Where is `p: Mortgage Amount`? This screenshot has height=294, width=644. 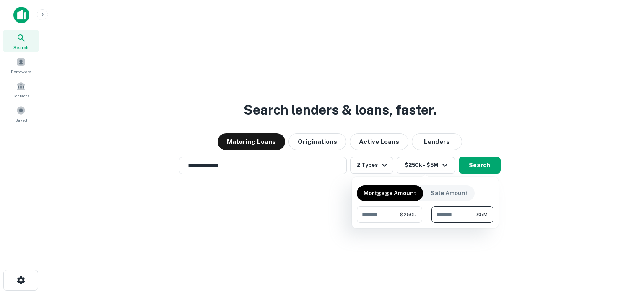 p: Mortgage Amount is located at coordinates (390, 194).